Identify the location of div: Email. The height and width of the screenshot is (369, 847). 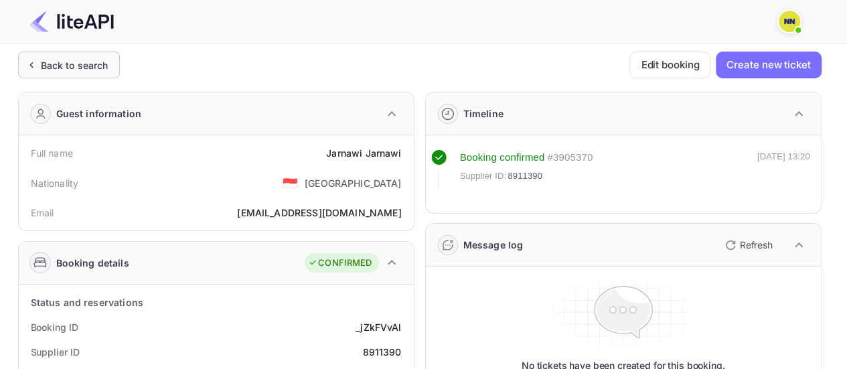
(42, 212).